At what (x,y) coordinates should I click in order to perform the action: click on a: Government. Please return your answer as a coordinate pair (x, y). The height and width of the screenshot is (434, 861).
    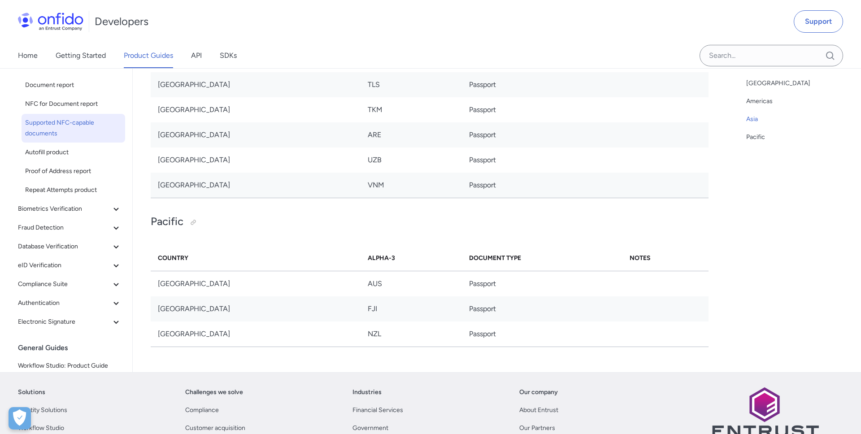
    Looking at the image, I should click on (371, 428).